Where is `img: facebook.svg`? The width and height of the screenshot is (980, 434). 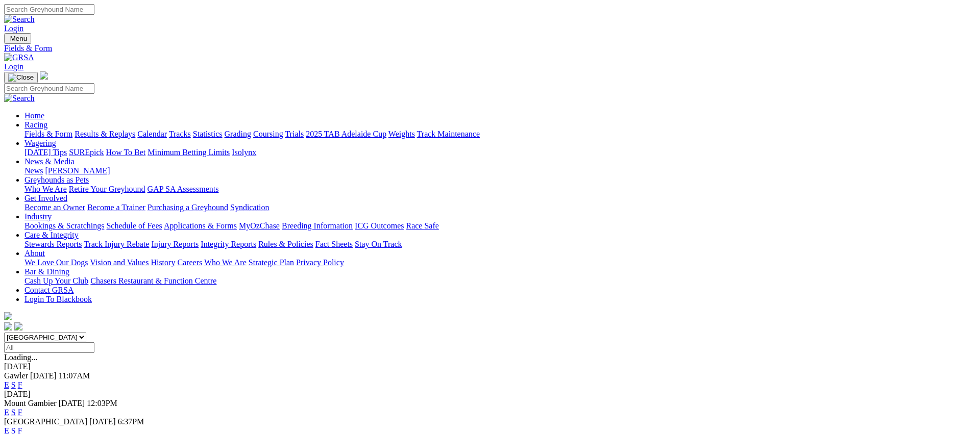
img: facebook.svg is located at coordinates (8, 326).